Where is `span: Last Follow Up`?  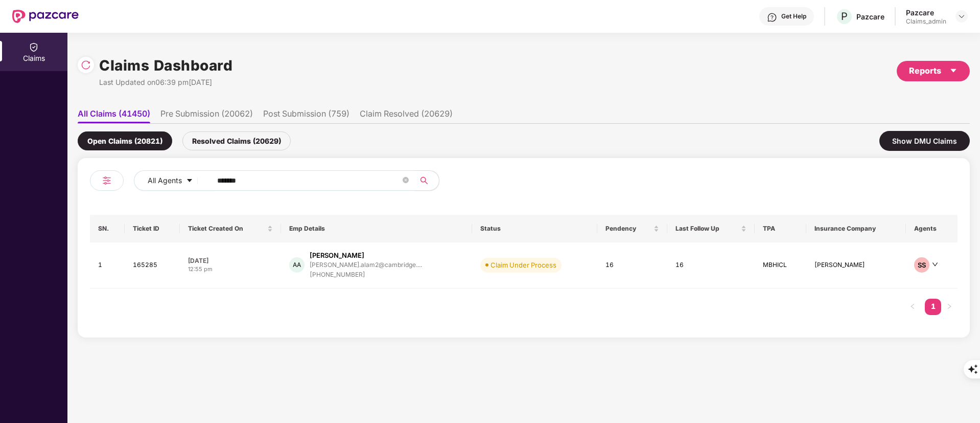 span: Last Follow Up is located at coordinates (707, 229).